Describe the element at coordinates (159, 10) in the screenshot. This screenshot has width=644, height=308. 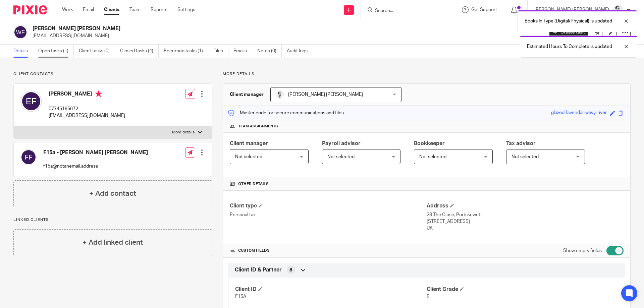
I see `a: Reports` at that location.